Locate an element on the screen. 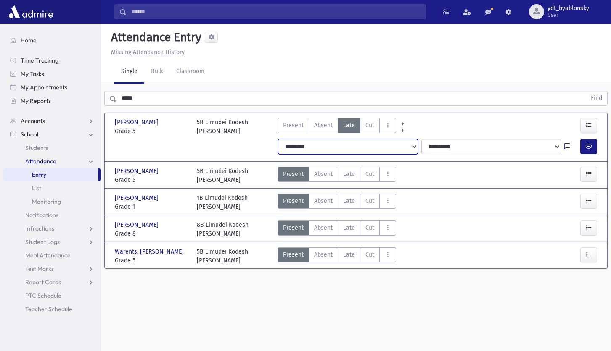 The image size is (611, 351). u: Missing Attendance History is located at coordinates (147, 52).